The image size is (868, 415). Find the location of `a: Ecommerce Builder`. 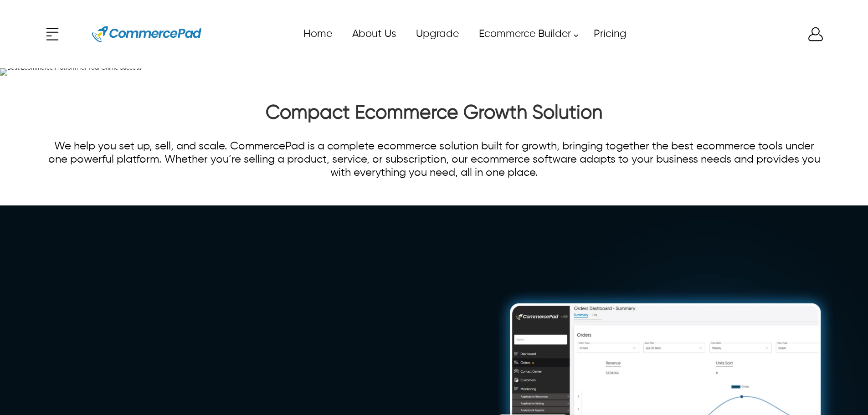

a: Ecommerce Builder is located at coordinates (526, 34).